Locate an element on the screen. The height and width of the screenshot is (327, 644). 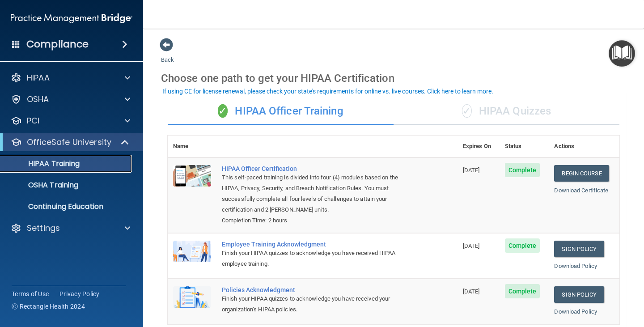
th: Status is located at coordinates (524, 147).